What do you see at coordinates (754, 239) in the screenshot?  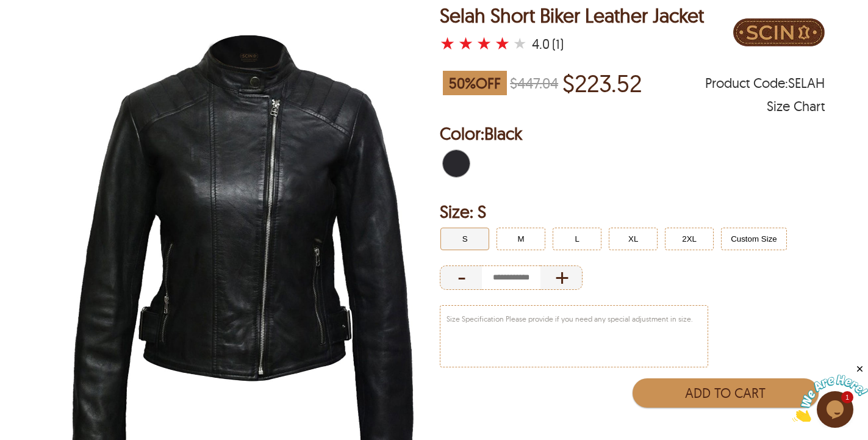 I see `button: Click to select Custom Size` at bounding box center [754, 239].